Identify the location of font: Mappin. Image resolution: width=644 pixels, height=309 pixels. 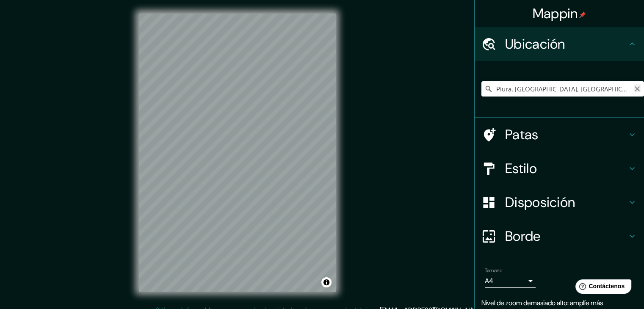
(555, 13).